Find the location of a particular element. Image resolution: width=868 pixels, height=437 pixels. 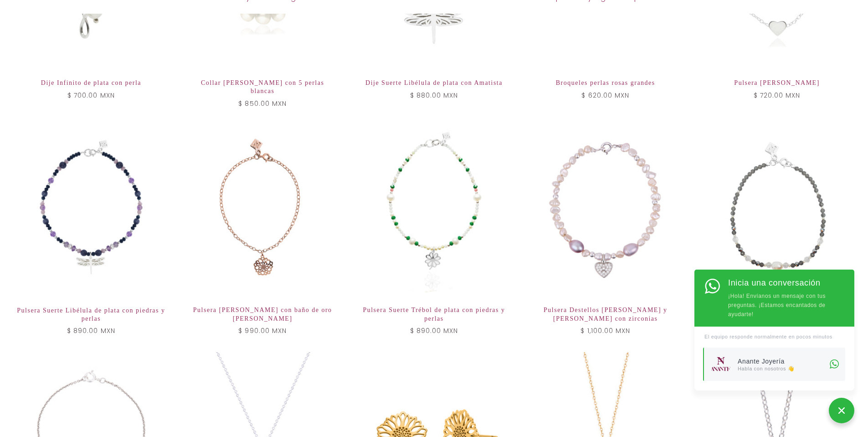

div: ¡Hola! Envíanos un mensaje con tus preguntas. ¡Estamos encantados de ayudarte! is located at coordinates (781, 304).